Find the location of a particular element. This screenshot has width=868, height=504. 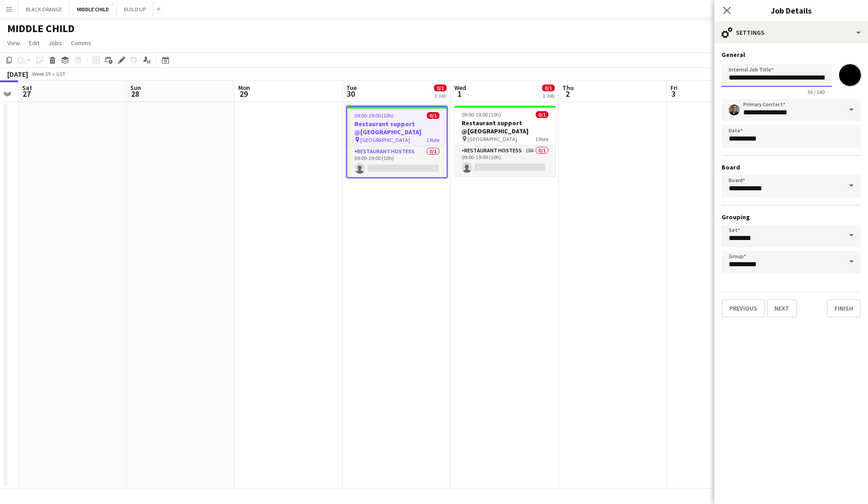

app-card-role: Restaurant Hostess0/109:00-19:00 (10h) is located at coordinates (397, 162).